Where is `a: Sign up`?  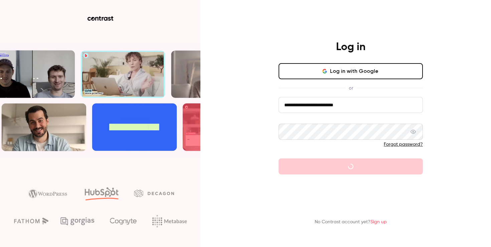
a: Sign up is located at coordinates (378, 222).